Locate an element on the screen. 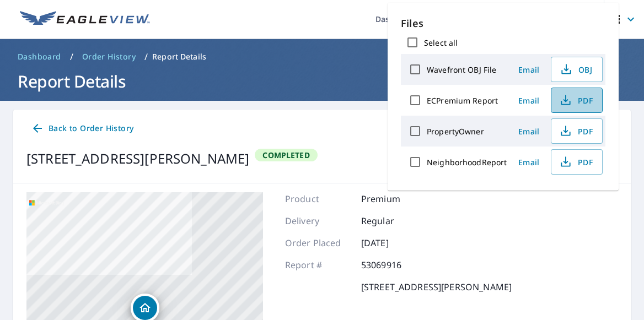  span: Completed is located at coordinates (286, 155).